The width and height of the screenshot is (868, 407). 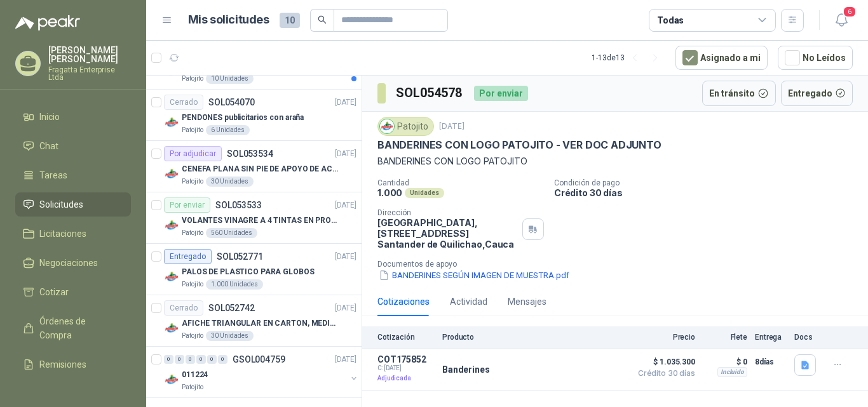 What do you see at coordinates (621, 264) in the screenshot?
I see `p: Documentos de apoyo` at bounding box center [621, 264].